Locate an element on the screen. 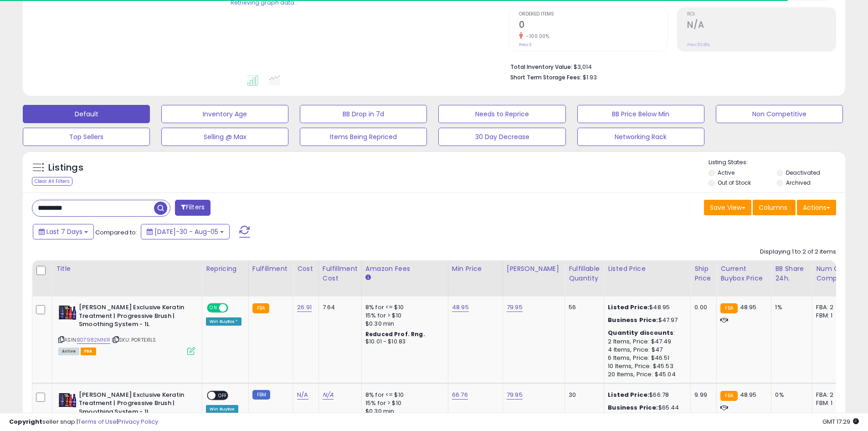  li: $3,014 is located at coordinates (670, 66).